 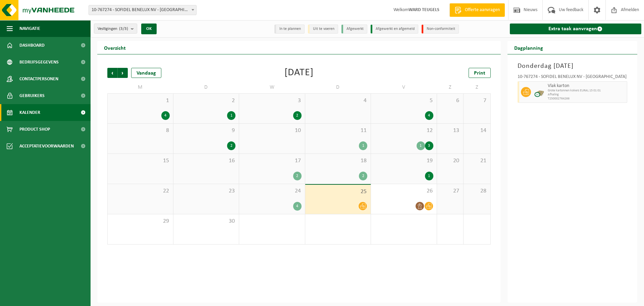 What do you see at coordinates (323, 29) in the screenshot?
I see `li: Uit te voeren` at bounding box center [323, 29].